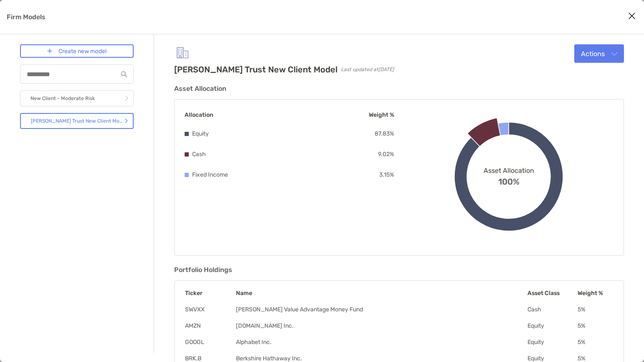  I want to click on p: 87.83 %, so click(385, 134).